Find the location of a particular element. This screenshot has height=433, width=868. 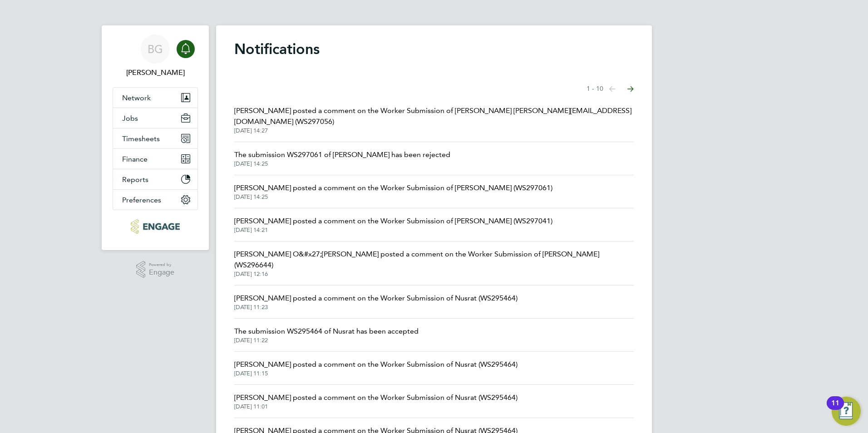

nav: Main navigation is located at coordinates (155, 138).